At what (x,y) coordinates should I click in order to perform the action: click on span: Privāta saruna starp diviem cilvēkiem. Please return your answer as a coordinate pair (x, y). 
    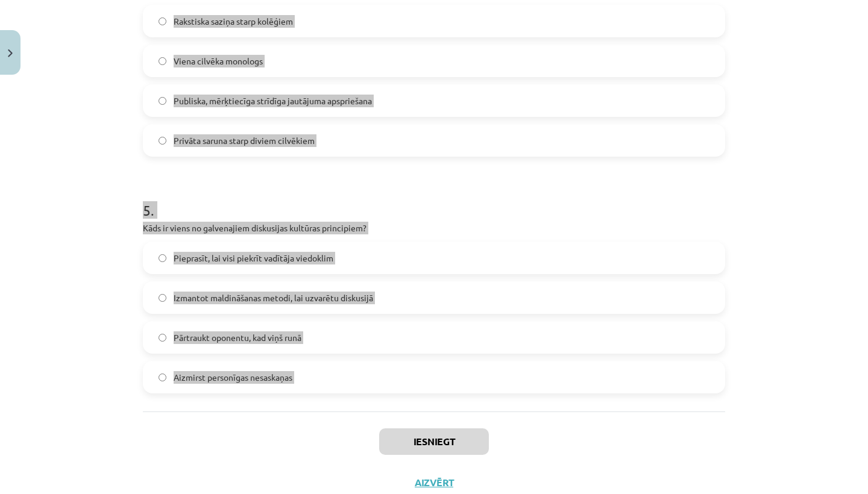
    Looking at the image, I should click on (244, 140).